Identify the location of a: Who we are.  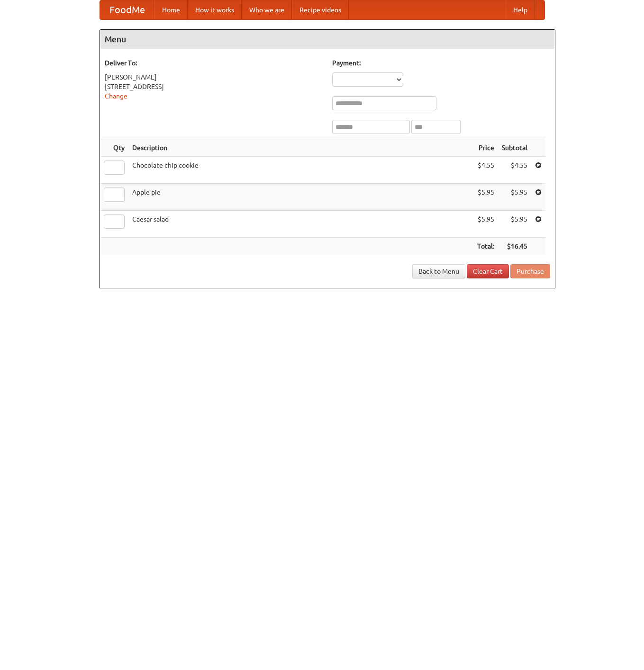
(267, 10).